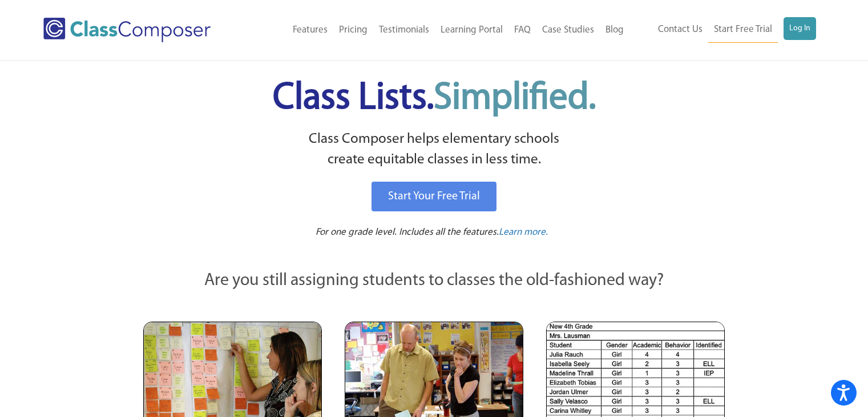 The height and width of the screenshot is (417, 868). Describe the element at coordinates (799, 28) in the screenshot. I see `a: Log In` at that location.